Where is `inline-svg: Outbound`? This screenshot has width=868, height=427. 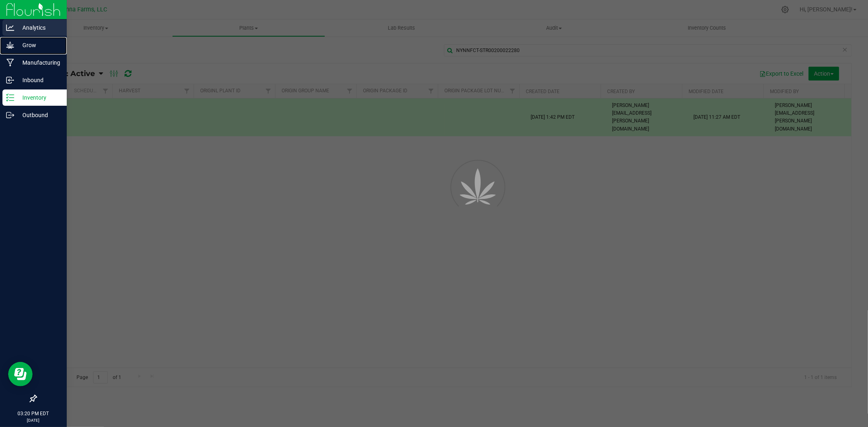
inline-svg: Outbound is located at coordinates (10, 115).